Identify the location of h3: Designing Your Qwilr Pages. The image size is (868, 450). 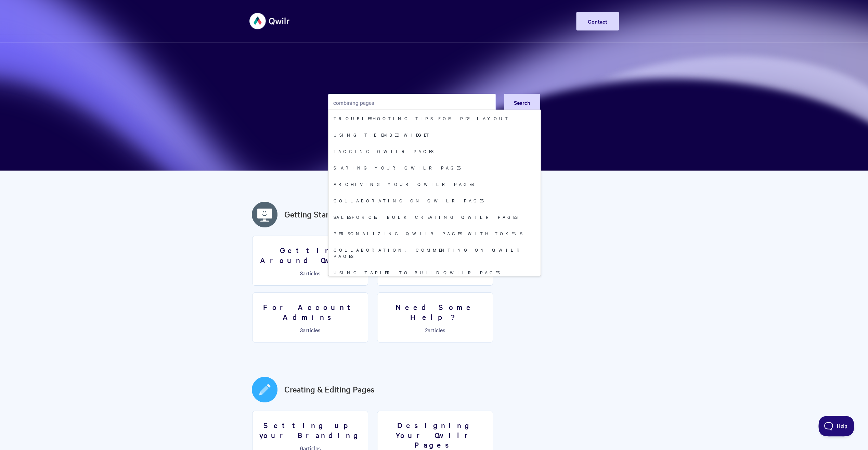
(435, 435).